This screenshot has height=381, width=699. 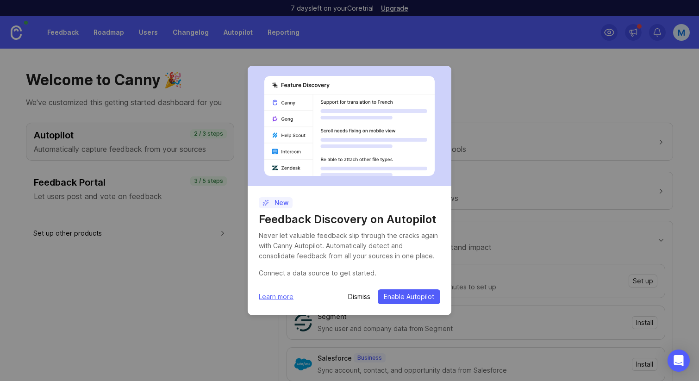 I want to click on div: Connect a data source to get started., so click(x=349, y=273).